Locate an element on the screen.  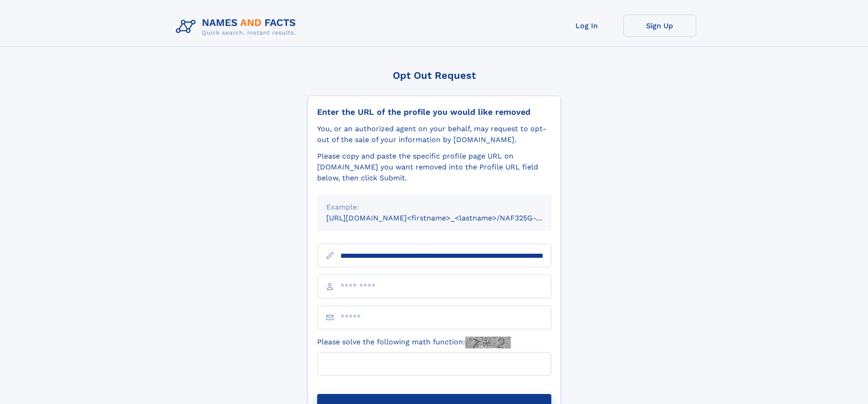
div: Enter the URL of the profile you would like removed is located at coordinates (434, 112).